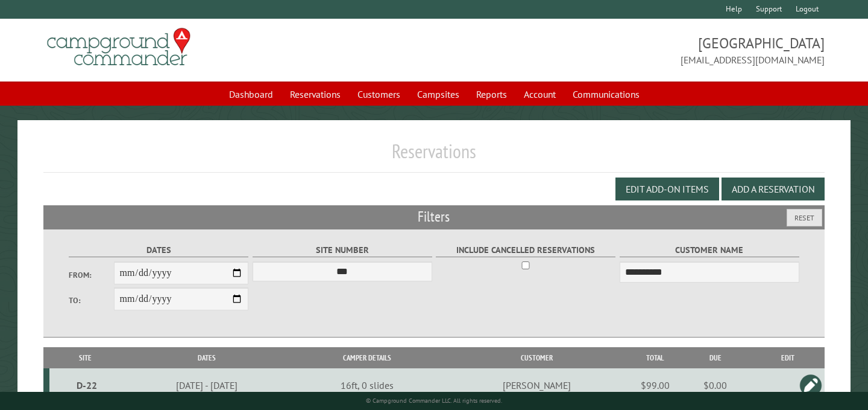  What do you see at coordinates (655, 385) in the screenshot?
I see `td: $99.00` at bounding box center [655, 385].